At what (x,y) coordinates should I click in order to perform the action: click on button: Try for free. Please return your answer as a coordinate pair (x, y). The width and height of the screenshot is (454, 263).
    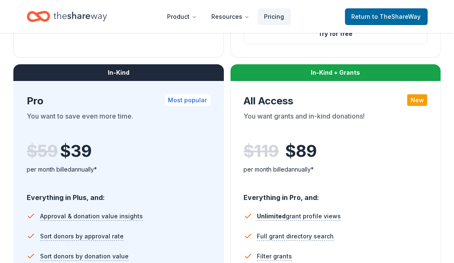
    Looking at the image, I should click on (336, 34).